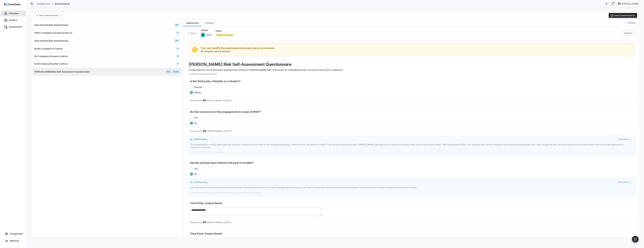 The height and width of the screenshot is (248, 644). Describe the element at coordinates (412, 146) in the screenshot. I see `p: The determination of IR35 status typically requires a detailed assessment of the working relation...` at that location.